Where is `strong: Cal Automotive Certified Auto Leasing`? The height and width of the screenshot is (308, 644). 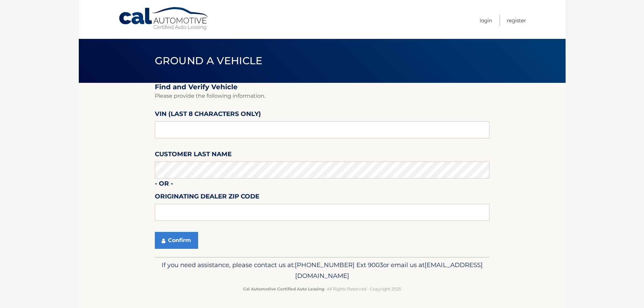 strong: Cal Automotive Certified Auto Leasing is located at coordinates (284, 289).